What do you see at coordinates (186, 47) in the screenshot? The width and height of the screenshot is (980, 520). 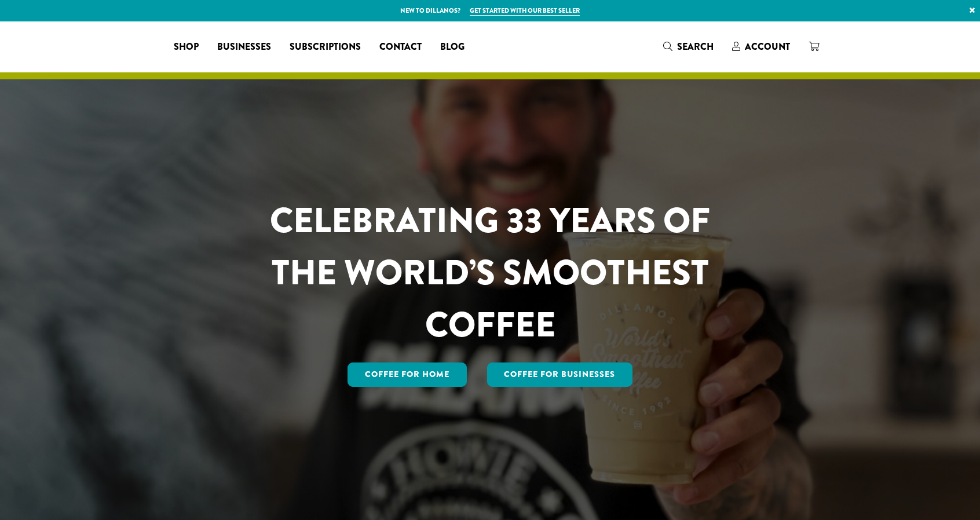 I see `a: Shop` at bounding box center [186, 47].